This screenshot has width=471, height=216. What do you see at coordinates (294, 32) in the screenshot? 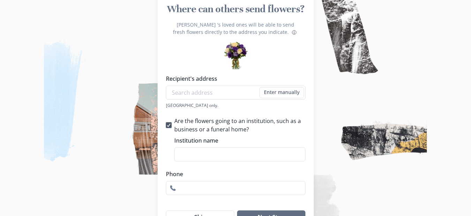
I see `button: About flower deliveries` at bounding box center [294, 32].